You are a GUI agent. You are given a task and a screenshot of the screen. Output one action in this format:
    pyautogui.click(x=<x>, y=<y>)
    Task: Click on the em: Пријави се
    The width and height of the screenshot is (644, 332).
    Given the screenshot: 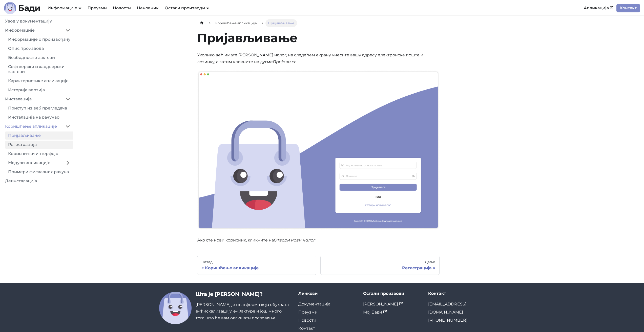 What is the action you would take?
    pyautogui.click(x=285, y=62)
    